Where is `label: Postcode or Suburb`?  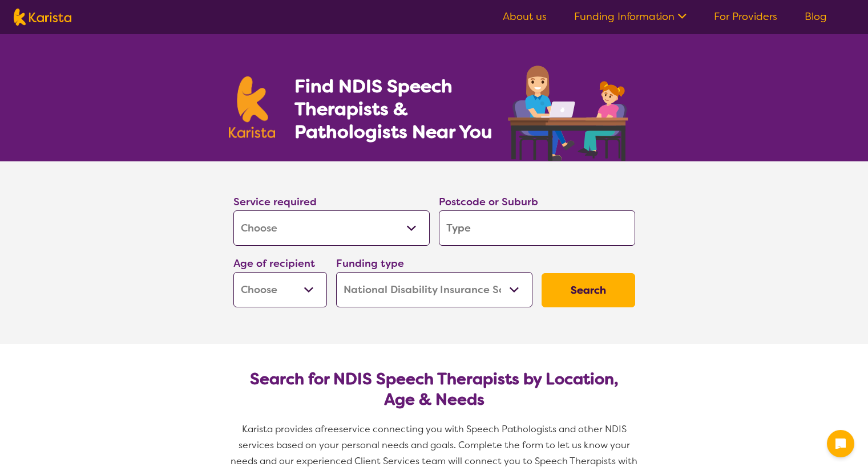
label: Postcode or Suburb is located at coordinates (488, 202).